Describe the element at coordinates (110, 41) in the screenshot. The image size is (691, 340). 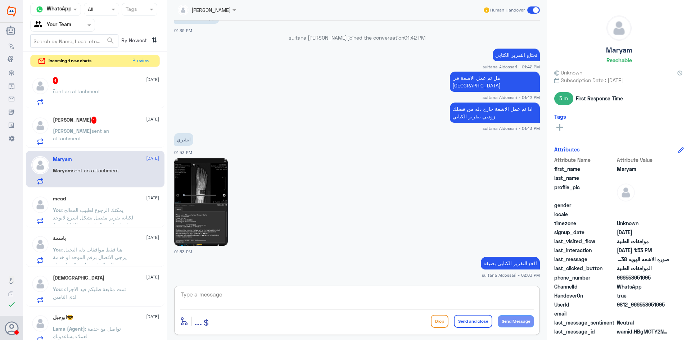
I see `button: search` at that location.